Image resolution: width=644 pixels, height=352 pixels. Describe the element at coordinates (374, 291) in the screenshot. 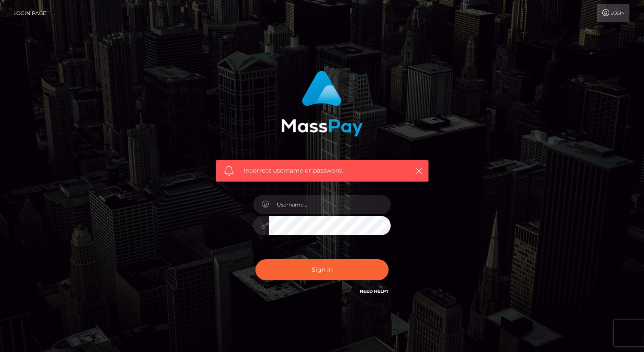

I see `a: Need Help?` at that location.